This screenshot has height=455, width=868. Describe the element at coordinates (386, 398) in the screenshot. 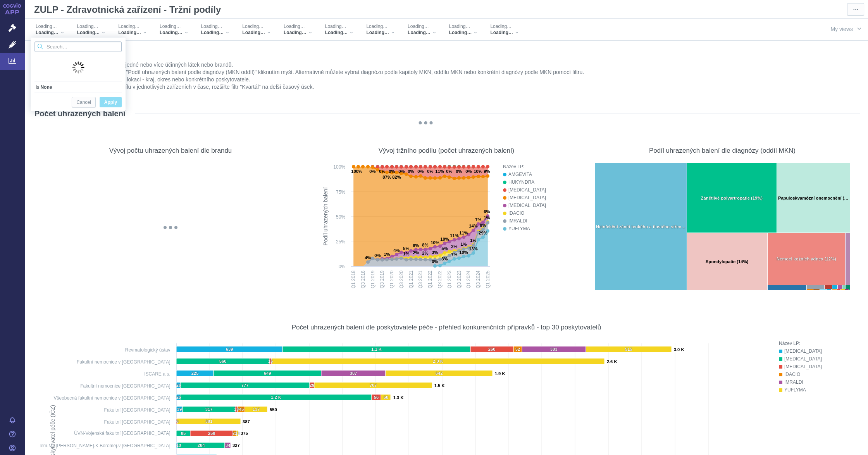

I see `text: 58` at that location.